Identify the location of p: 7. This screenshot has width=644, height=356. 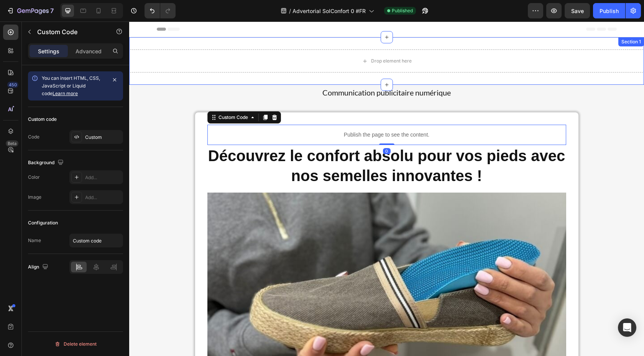
(52, 11).